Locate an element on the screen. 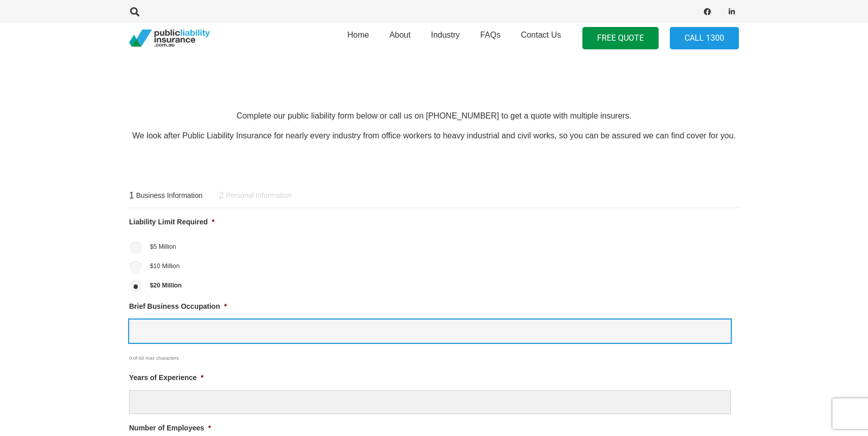 The height and width of the screenshot is (436, 868). span: Home is located at coordinates (358, 35).